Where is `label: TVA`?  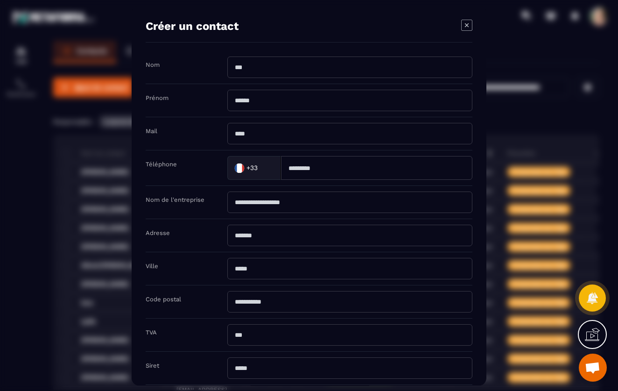
label: TVA is located at coordinates (151, 332).